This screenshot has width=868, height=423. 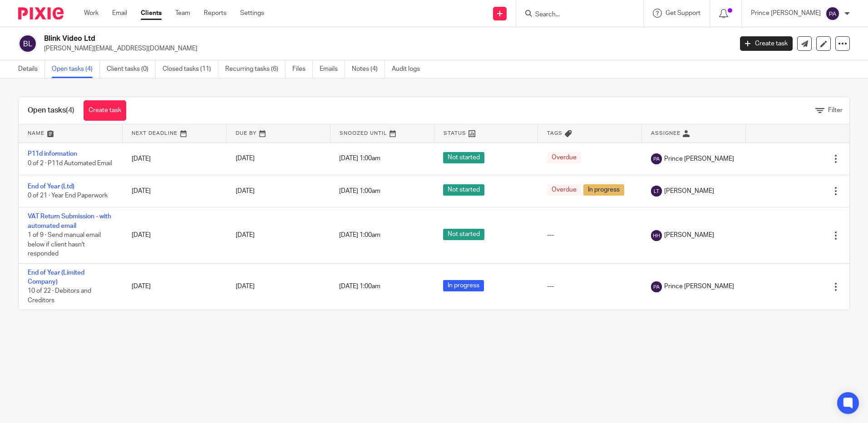 I want to click on a: Details, so click(x=31, y=69).